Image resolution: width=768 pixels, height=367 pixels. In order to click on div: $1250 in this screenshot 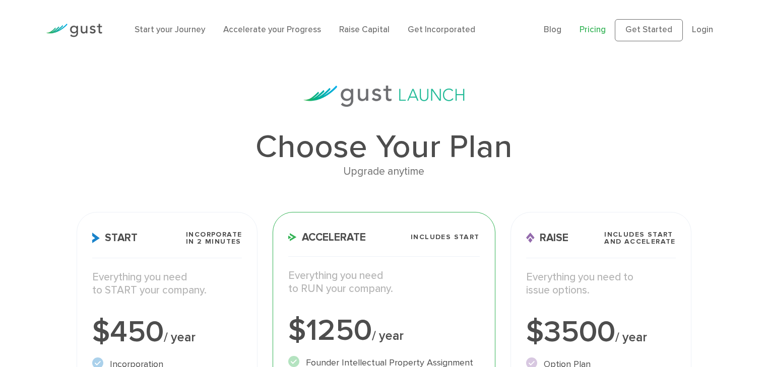, I will do `click(383, 331)`.